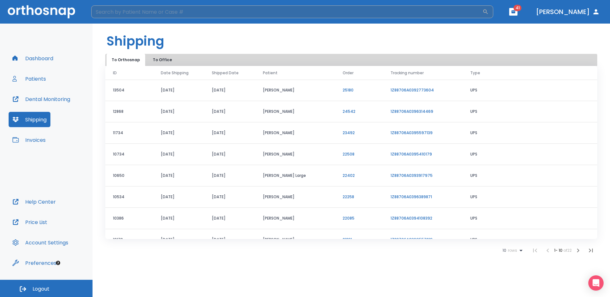 This screenshot has width=610, height=297. I want to click on button: Dental Monitoring, so click(41, 99).